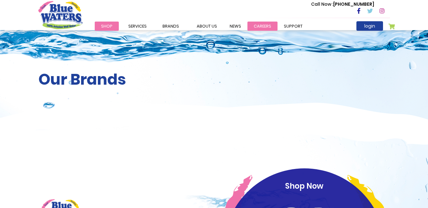 The image size is (428, 208). Describe the element at coordinates (263, 26) in the screenshot. I see `a: careers` at that location.